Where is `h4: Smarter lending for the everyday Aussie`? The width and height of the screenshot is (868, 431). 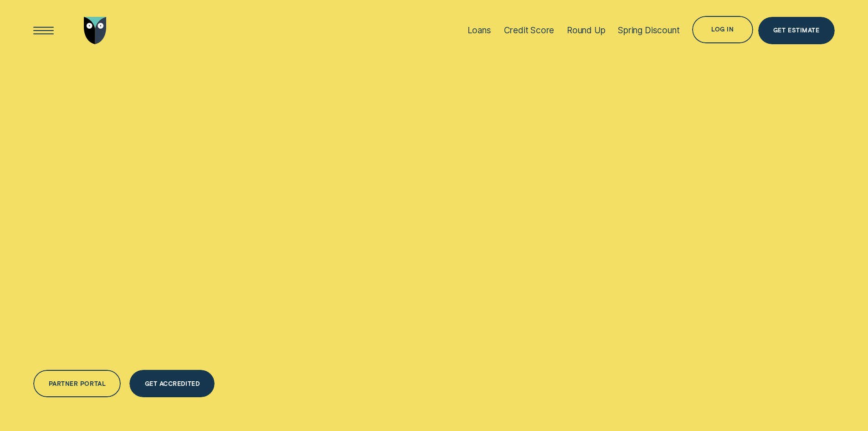
h4: Smarter lending for the everyday Aussie is located at coordinates (171, 195).